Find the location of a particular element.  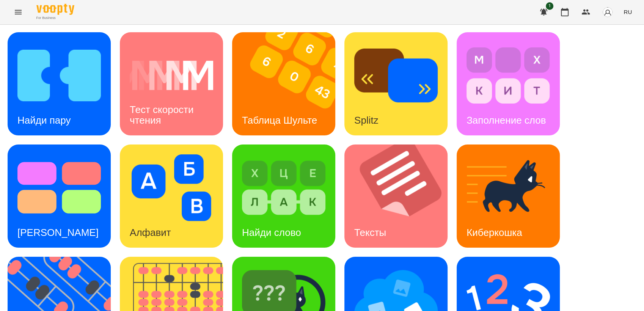

a: АлфавитАлфавит is located at coordinates (171, 196).